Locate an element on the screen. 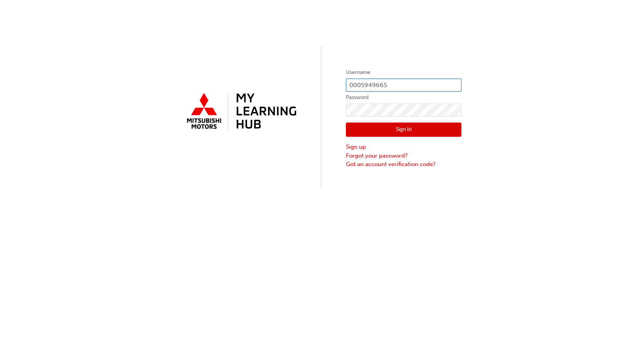  img: mmal is located at coordinates (240, 111).